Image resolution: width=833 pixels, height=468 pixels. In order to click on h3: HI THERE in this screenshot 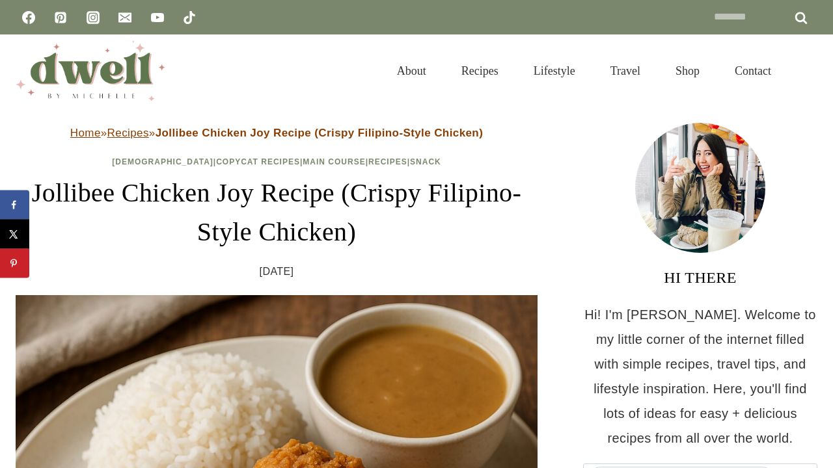, I will do `click(700, 278)`.